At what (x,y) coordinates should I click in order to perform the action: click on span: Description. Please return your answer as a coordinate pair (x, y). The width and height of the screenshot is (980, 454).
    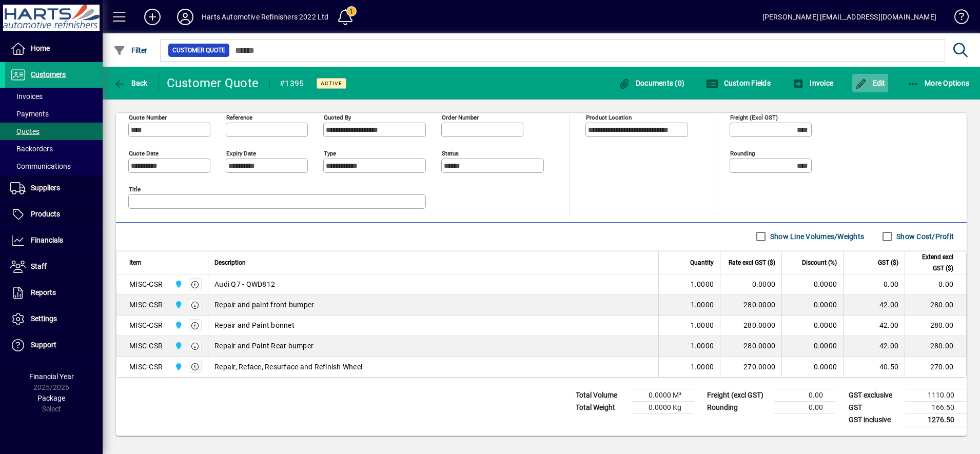
    Looking at the image, I should click on (230, 263).